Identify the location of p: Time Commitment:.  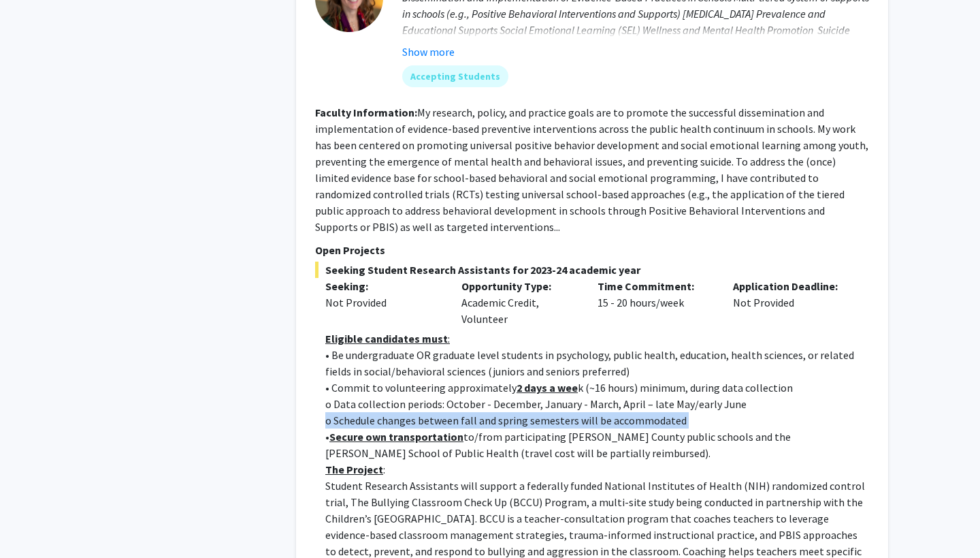
(655, 286).